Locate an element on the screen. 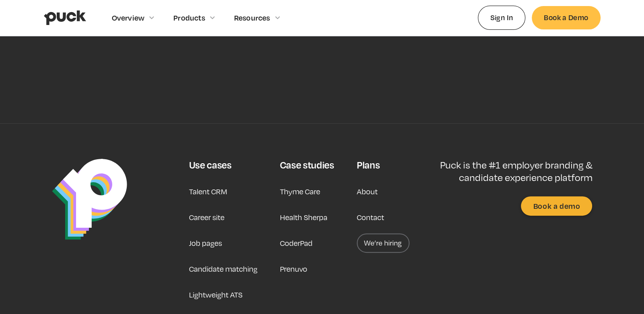 This screenshot has height=314, width=644. a: We’re hiring is located at coordinates (383, 243).